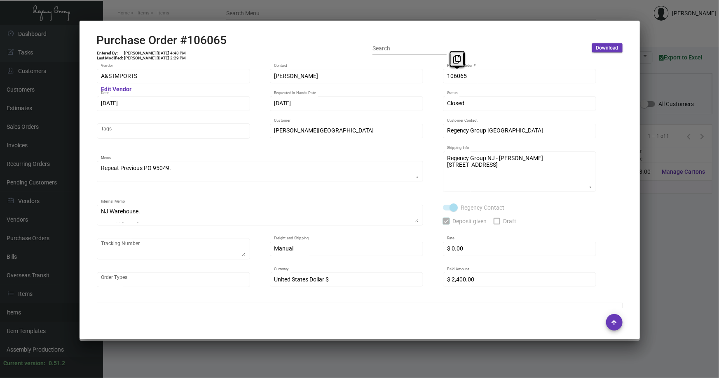 The height and width of the screenshot is (378, 719). I want to click on span: Regency Contact, so click(483, 207).